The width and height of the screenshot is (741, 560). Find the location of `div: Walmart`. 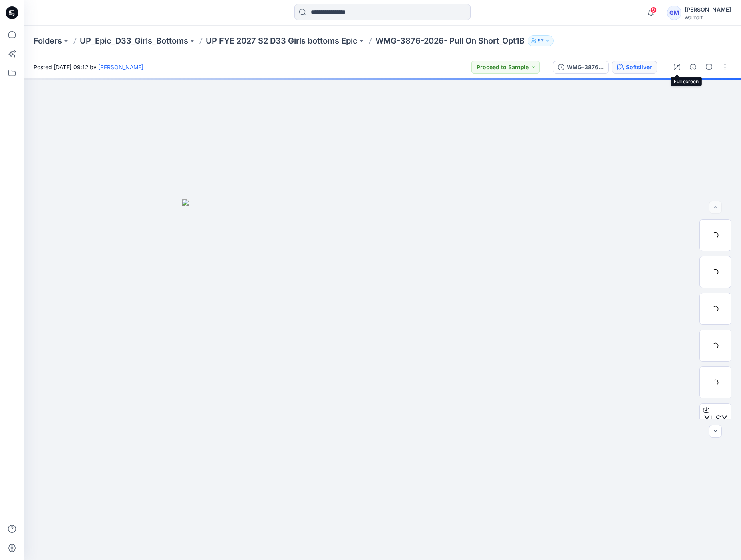

div: Walmart is located at coordinates (707, 17).